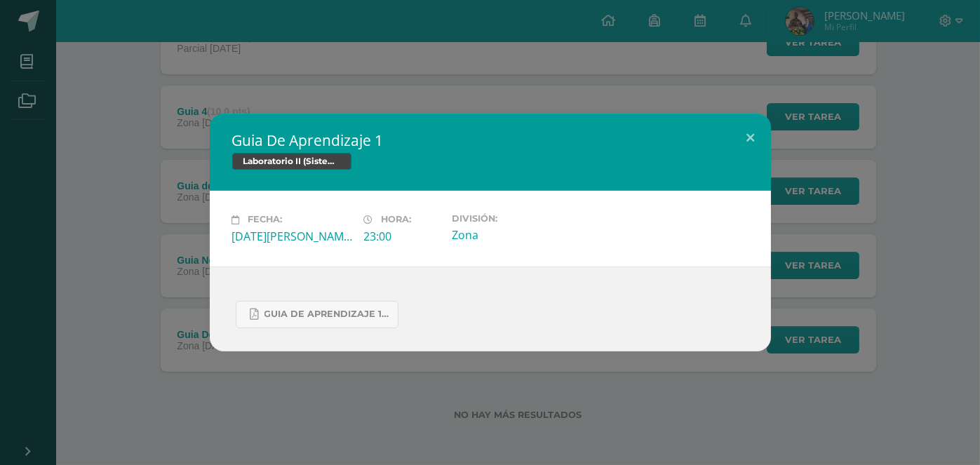 This screenshot has width=980, height=465. I want to click on span: Fecha:, so click(265, 220).